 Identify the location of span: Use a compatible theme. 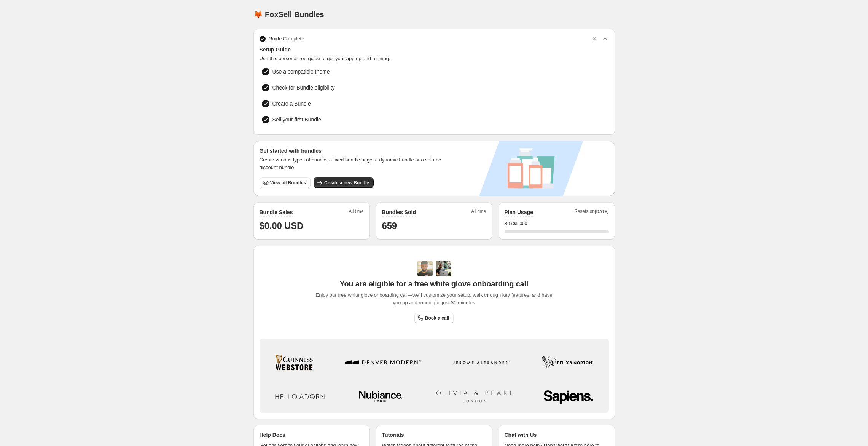
(301, 71).